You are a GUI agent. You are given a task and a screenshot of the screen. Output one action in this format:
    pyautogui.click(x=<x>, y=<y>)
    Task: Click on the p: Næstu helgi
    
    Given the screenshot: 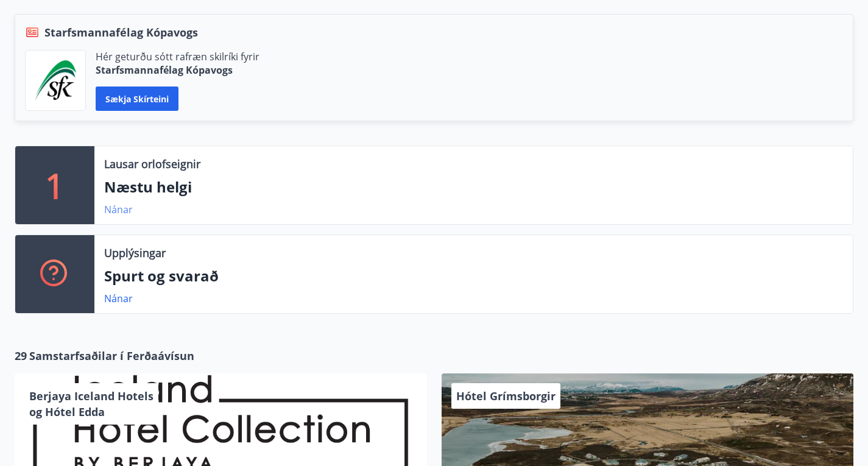 What is the action you would take?
    pyautogui.click(x=473, y=187)
    